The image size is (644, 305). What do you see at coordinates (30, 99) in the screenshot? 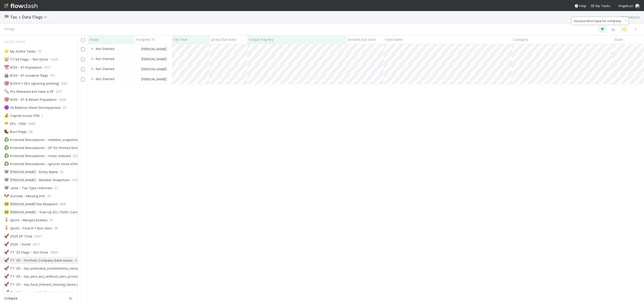
I see `div: 8/29 - K1 & Return Population` at bounding box center [30, 99].